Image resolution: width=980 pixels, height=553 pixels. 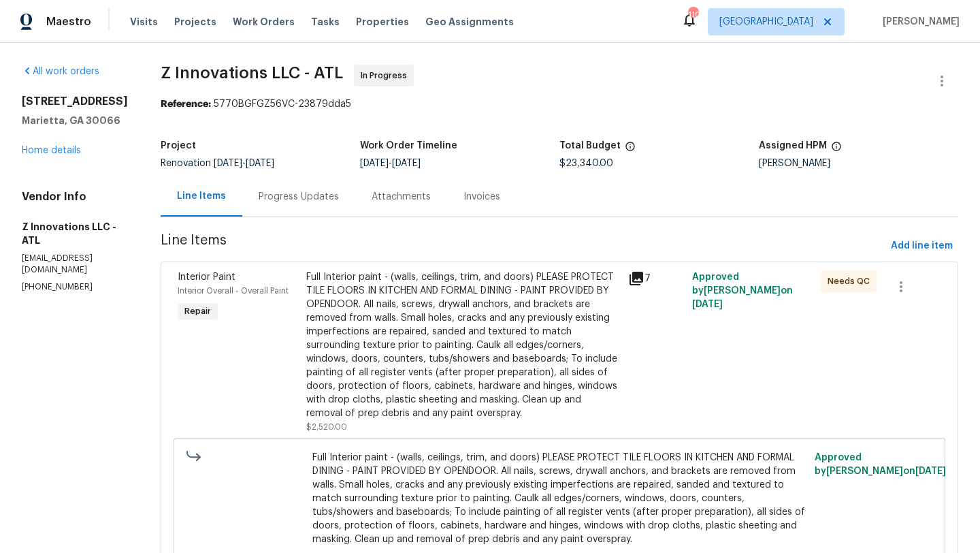 What do you see at coordinates (852, 281) in the screenshot?
I see `span: Needs QC` at bounding box center [852, 281].